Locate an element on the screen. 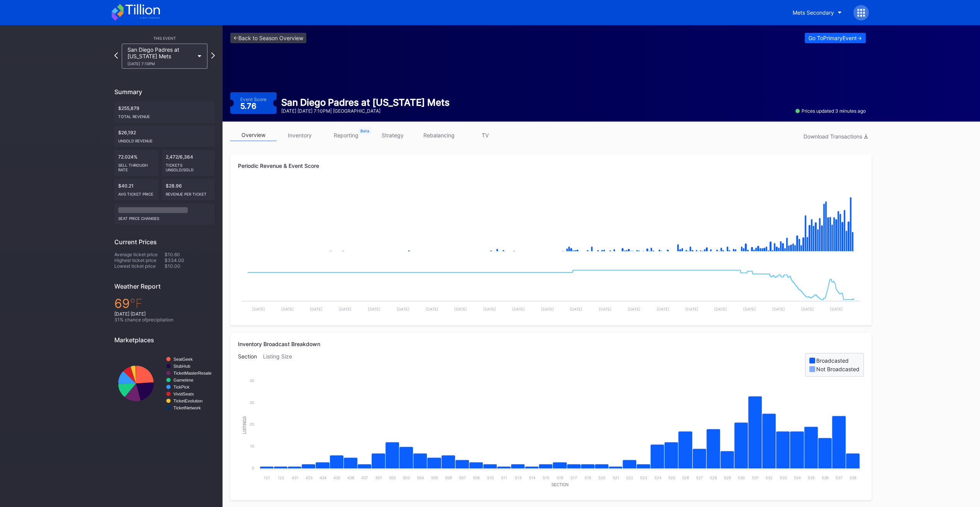 This screenshot has width=980, height=507. div: Sell Through Rate is located at coordinates (137, 166).